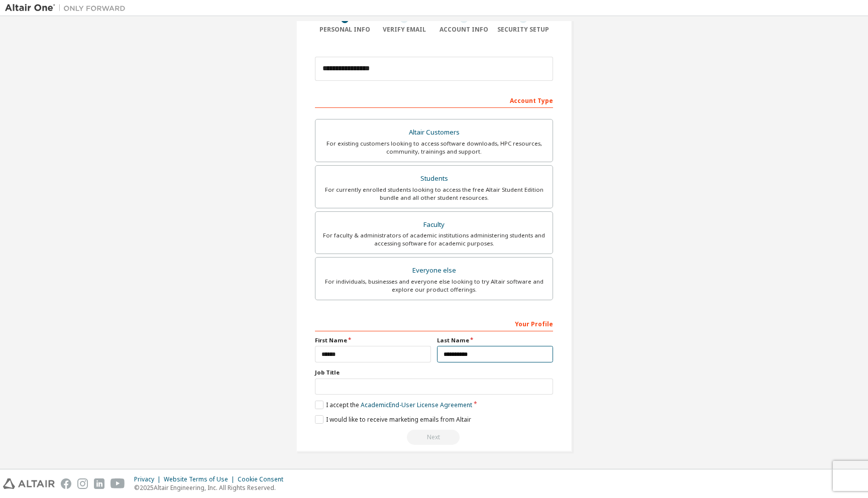 The height and width of the screenshot is (498, 868). Describe the element at coordinates (434, 148) in the screenshot. I see `div: For existing customers looking to access software downloads, HPC resources, community, trainings ...` at that location.